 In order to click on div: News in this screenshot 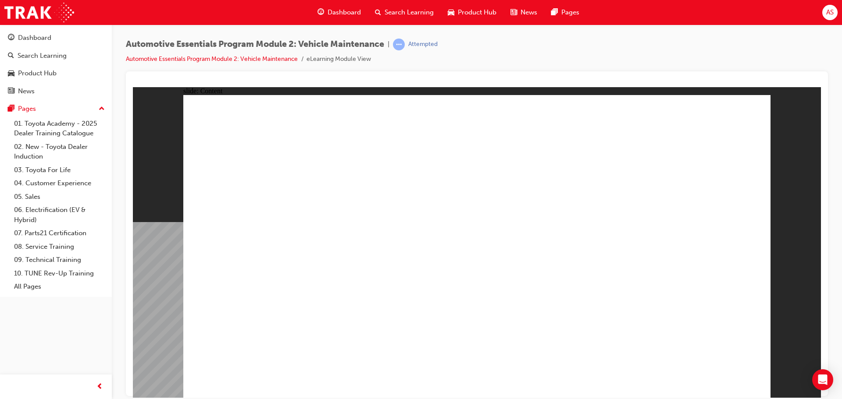, I will do `click(26, 91)`.